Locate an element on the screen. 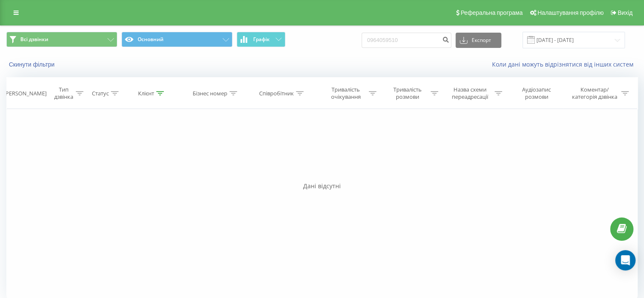 The height and width of the screenshot is (298, 644). div: Open Intercom Messenger is located at coordinates (625, 260).